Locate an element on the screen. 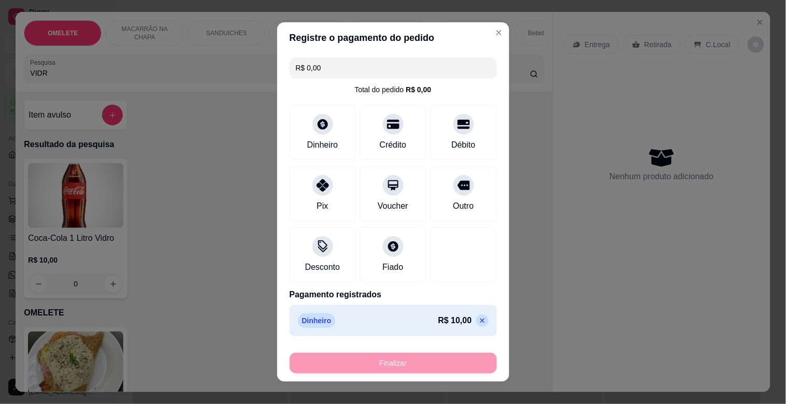 The image size is (786, 404). div: Pix is located at coordinates (322, 206).